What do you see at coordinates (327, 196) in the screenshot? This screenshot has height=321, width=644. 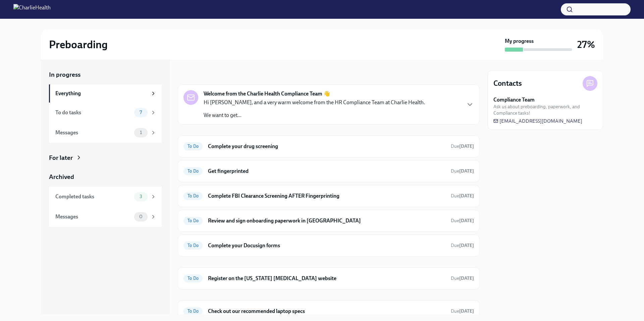 I see `h6: Complete FBI Clearance Screening AFTER Fingerprinting` at bounding box center [327, 196].